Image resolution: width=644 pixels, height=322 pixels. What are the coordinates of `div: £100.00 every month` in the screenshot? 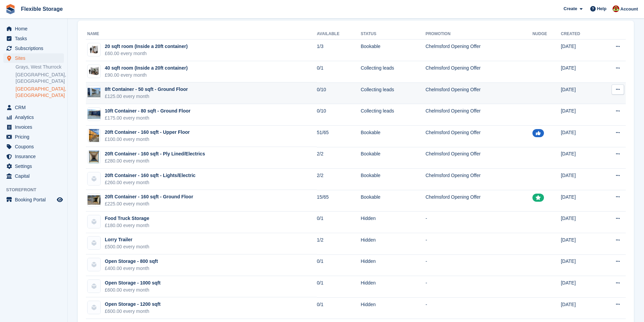 It's located at (147, 139).